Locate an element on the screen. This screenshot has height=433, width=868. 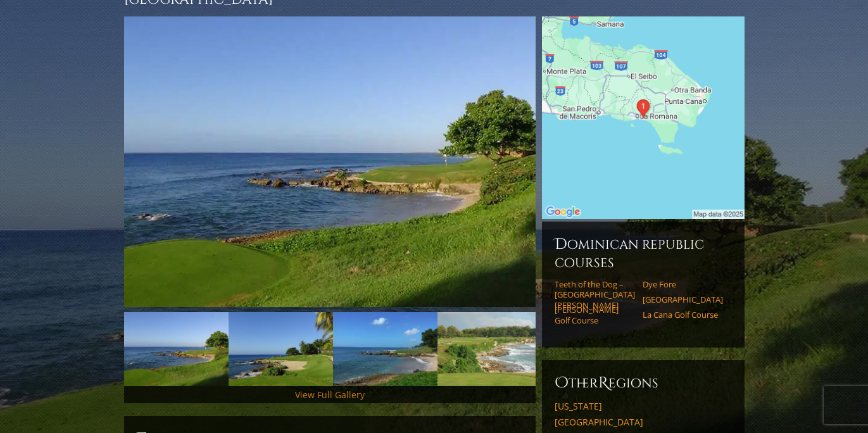
h6: ther egions is located at coordinates (643, 383).